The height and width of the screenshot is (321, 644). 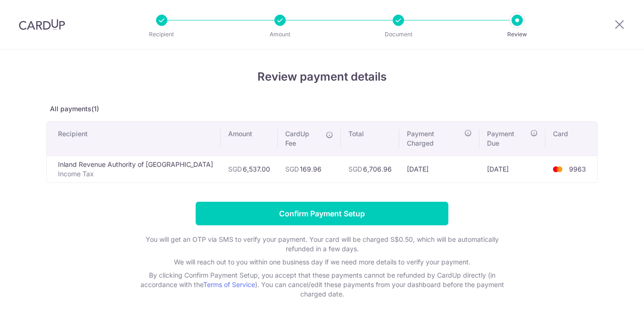 What do you see at coordinates (162, 34) in the screenshot?
I see `p: Recipient` at bounding box center [162, 34].